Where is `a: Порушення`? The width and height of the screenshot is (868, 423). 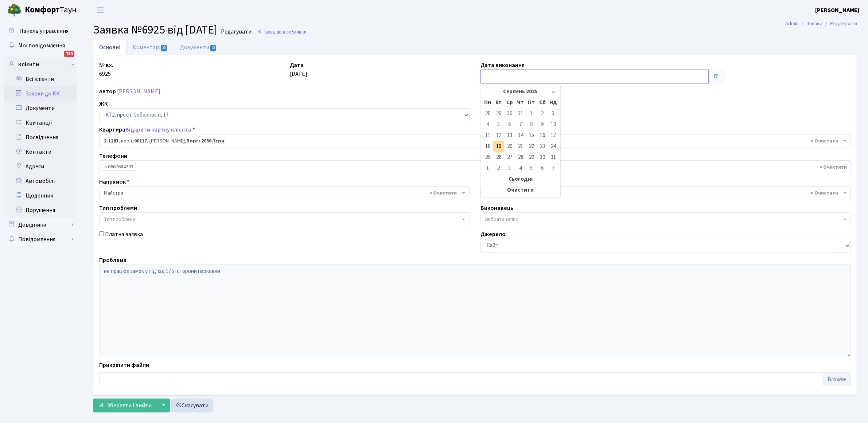
a: Порушення is located at coordinates (40, 210).